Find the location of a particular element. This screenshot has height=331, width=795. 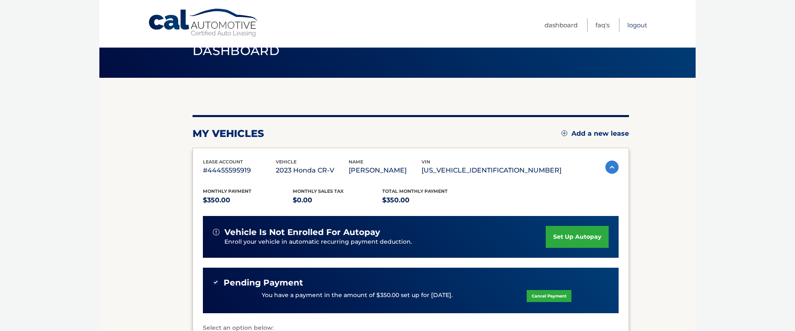

p: $0.00 is located at coordinates (337, 200).